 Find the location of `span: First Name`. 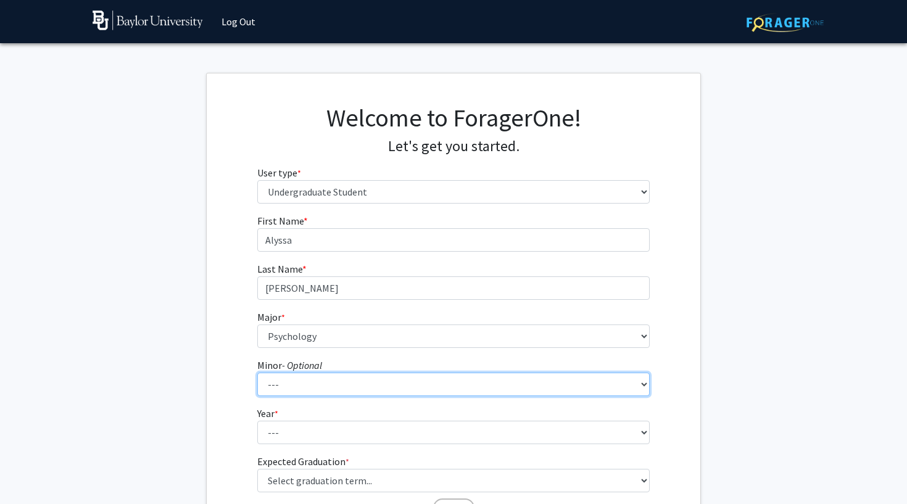

span: First Name is located at coordinates (280, 221).